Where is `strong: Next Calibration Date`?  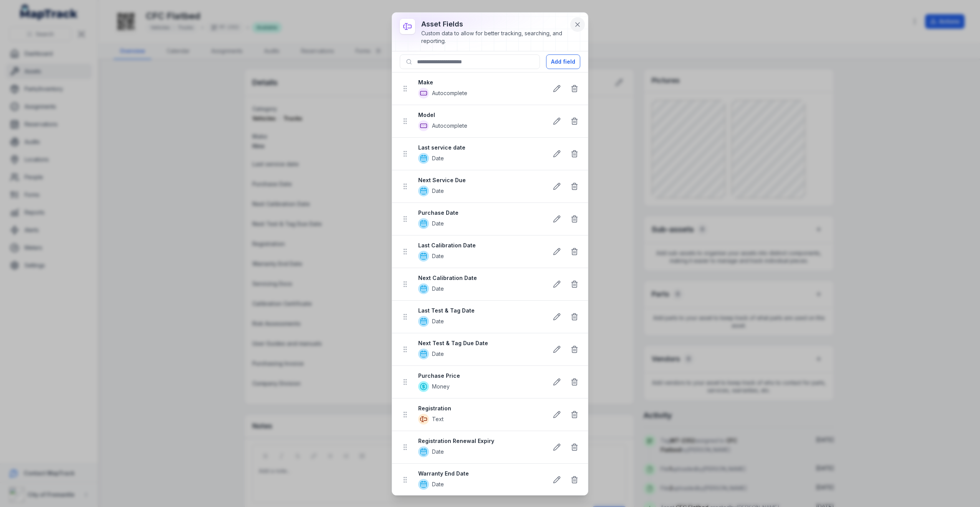 strong: Next Calibration Date is located at coordinates (480, 278).